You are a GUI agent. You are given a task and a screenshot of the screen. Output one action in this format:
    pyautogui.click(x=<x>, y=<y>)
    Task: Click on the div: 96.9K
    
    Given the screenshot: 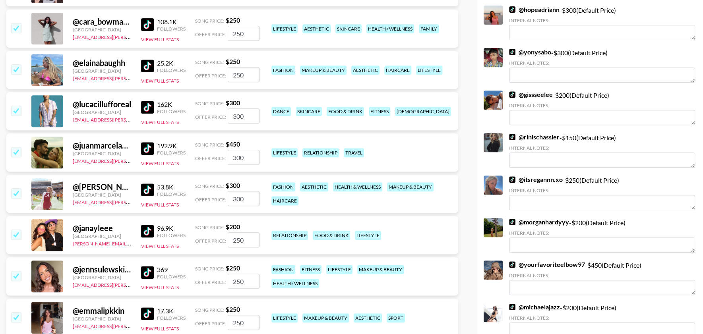 What is the action you would take?
    pyautogui.click(x=171, y=229)
    